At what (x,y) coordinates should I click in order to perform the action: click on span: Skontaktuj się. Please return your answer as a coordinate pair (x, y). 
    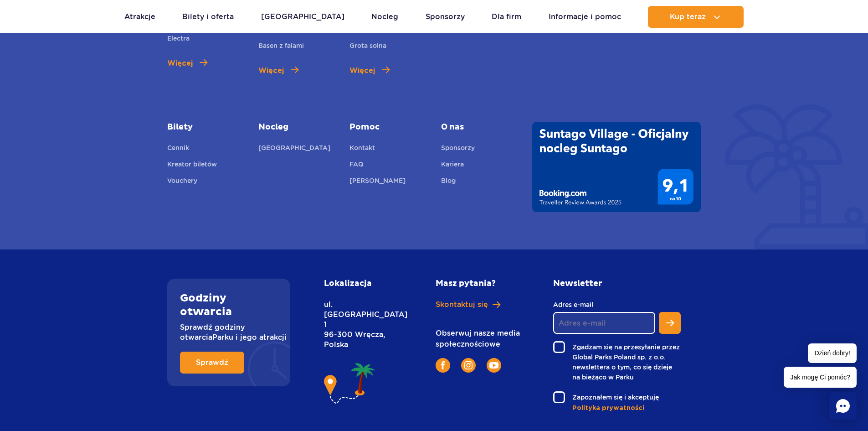
    Looking at the image, I should click on (462, 305).